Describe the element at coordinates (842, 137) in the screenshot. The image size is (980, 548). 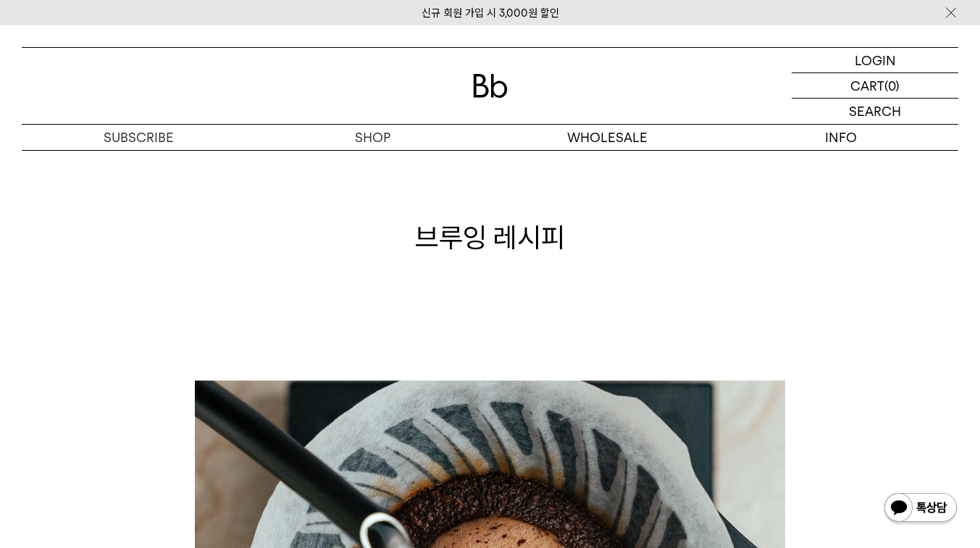
I see `p: INFO` at that location.